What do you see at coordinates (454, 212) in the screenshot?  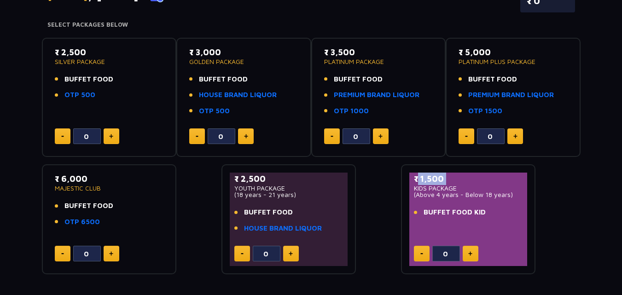 I see `span: BUFFET FOOD KID` at bounding box center [454, 212].